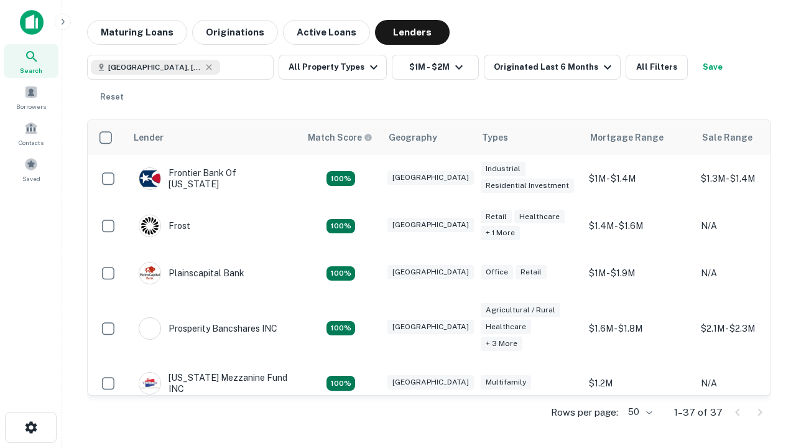  Describe the element at coordinates (333, 67) in the screenshot. I see `button: All Property Types` at that location.